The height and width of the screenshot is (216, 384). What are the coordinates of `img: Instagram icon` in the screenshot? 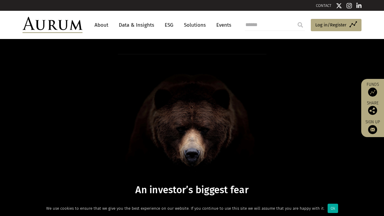 It's located at (349, 6).